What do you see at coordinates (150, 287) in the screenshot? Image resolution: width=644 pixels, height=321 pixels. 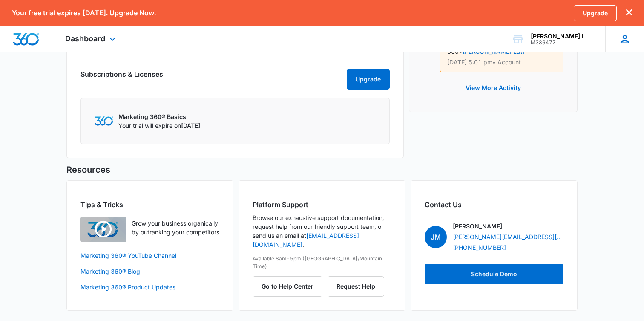 I see `a: Marketing 360® Product Updates` at bounding box center [150, 287].